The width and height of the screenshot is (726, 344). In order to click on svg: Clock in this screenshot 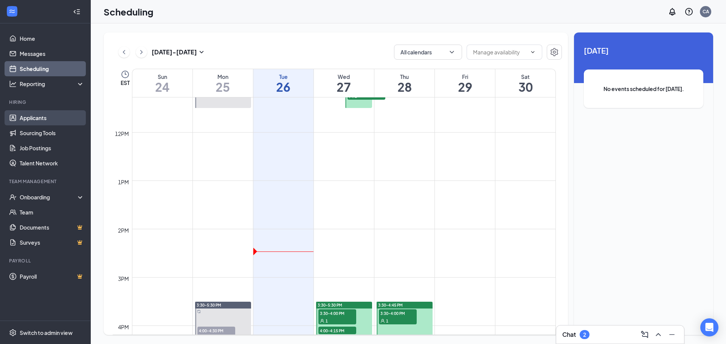, I will do `click(125, 74)`.